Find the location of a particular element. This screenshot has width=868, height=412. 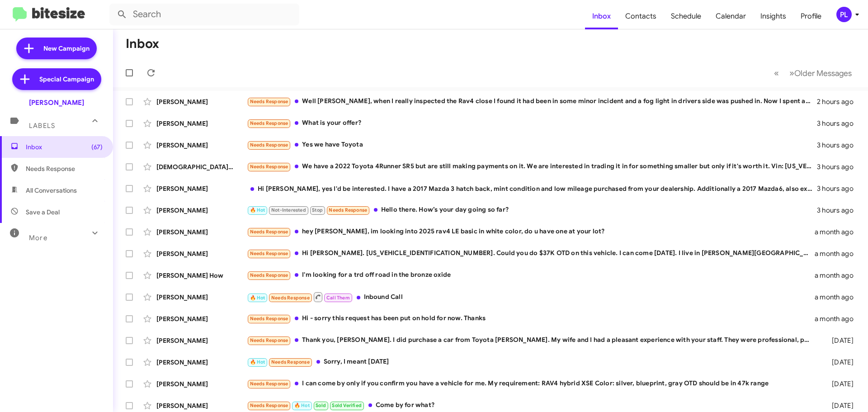

span: Older Messages is located at coordinates (822, 74).